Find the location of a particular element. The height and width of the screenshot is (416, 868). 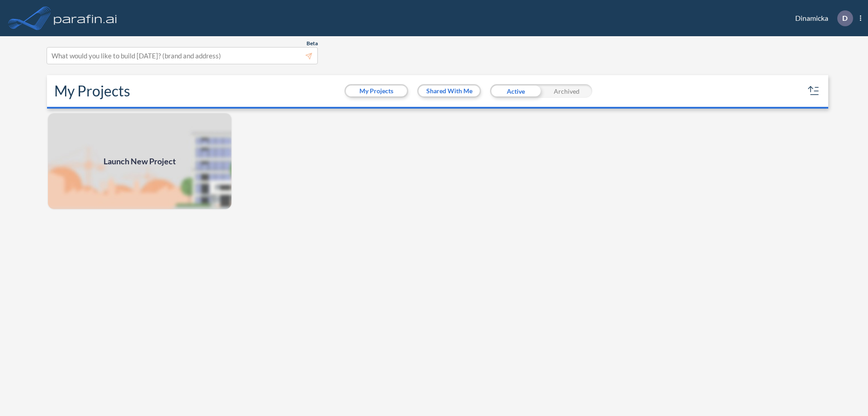

p: D is located at coordinates (845, 18).